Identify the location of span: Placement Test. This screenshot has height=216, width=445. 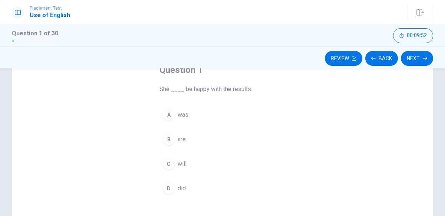
(50, 8).